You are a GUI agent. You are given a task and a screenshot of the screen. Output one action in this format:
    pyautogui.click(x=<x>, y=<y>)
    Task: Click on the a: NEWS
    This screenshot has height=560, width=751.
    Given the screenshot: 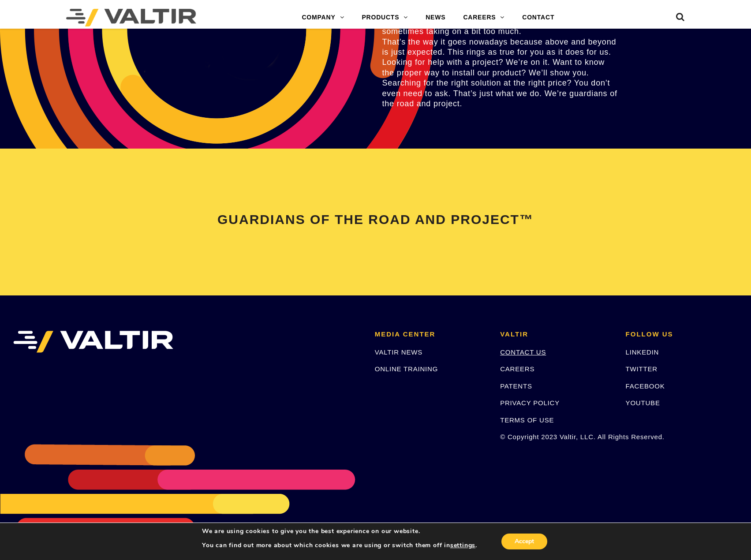 What is the action you would take?
    pyautogui.click(x=435, y=18)
    